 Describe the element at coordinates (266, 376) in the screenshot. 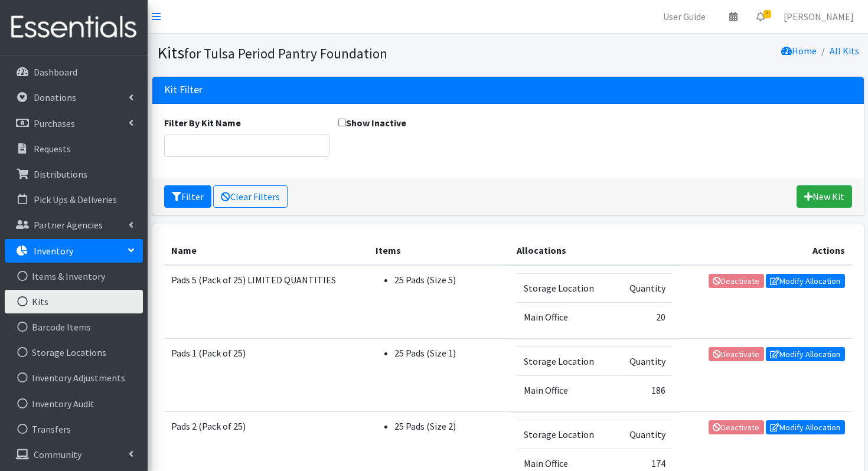

I see `td: Pads 1 (Pack of 25)` at that location.